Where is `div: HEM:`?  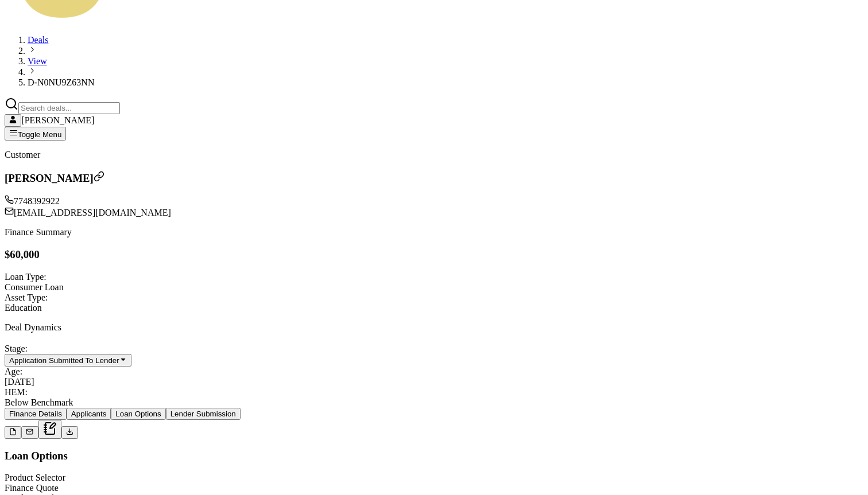 div: HEM: is located at coordinates (434, 393).